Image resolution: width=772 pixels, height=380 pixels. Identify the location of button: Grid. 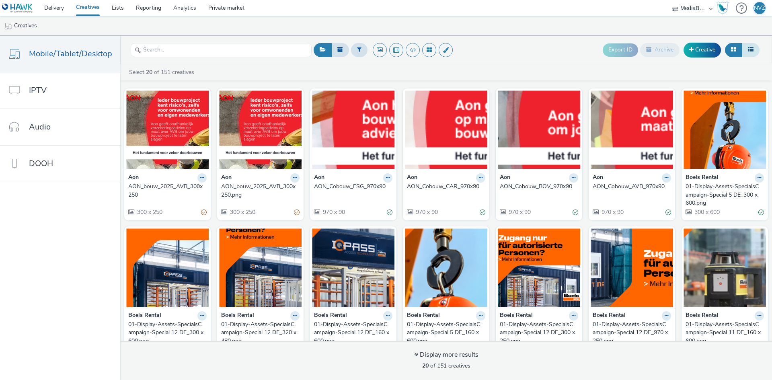
(733, 50).